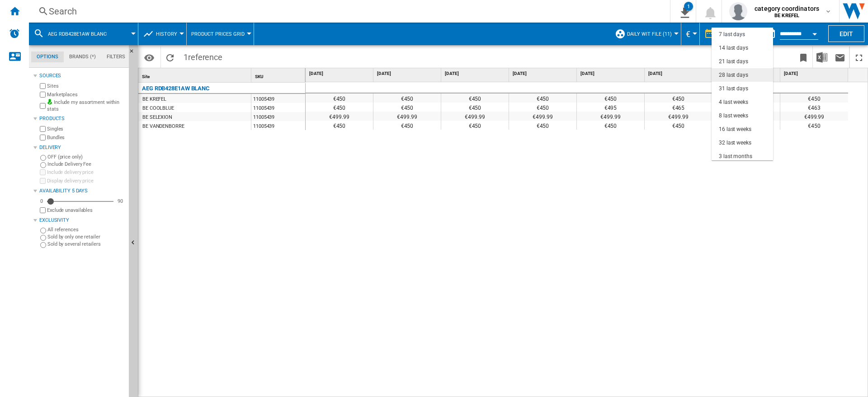  What do you see at coordinates (733, 102) in the screenshot?
I see `div: 4 last weeks` at bounding box center [733, 102].